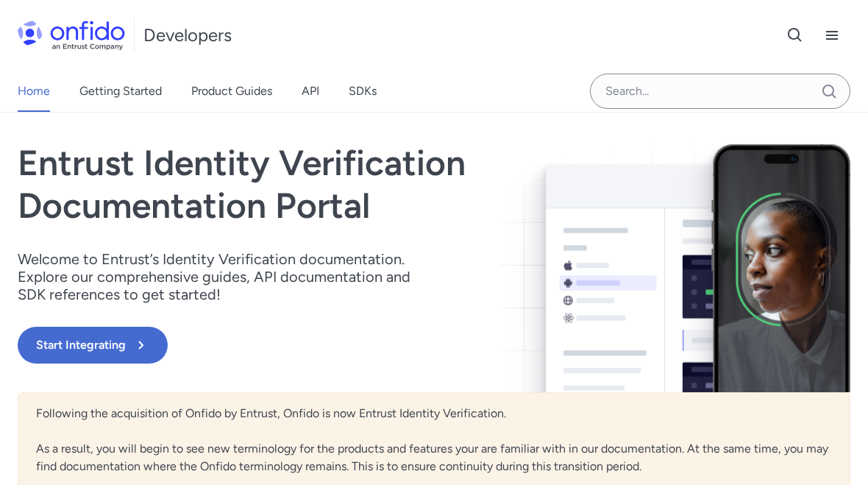 This screenshot has height=485, width=868. Describe the element at coordinates (188, 35) in the screenshot. I see `h1: Developers` at that location.